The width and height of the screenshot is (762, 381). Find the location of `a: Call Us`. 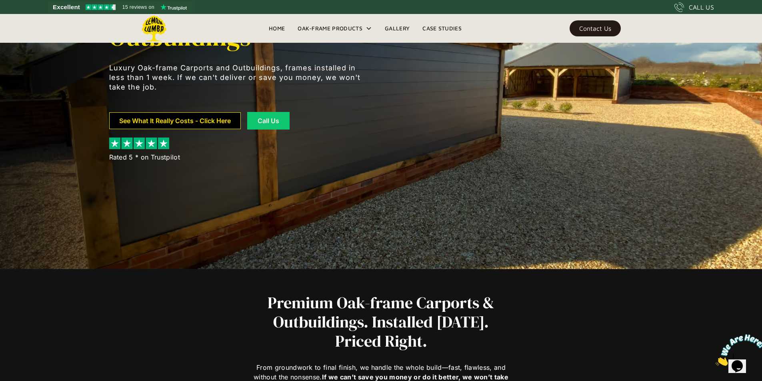

a: Call Us is located at coordinates (268, 121).